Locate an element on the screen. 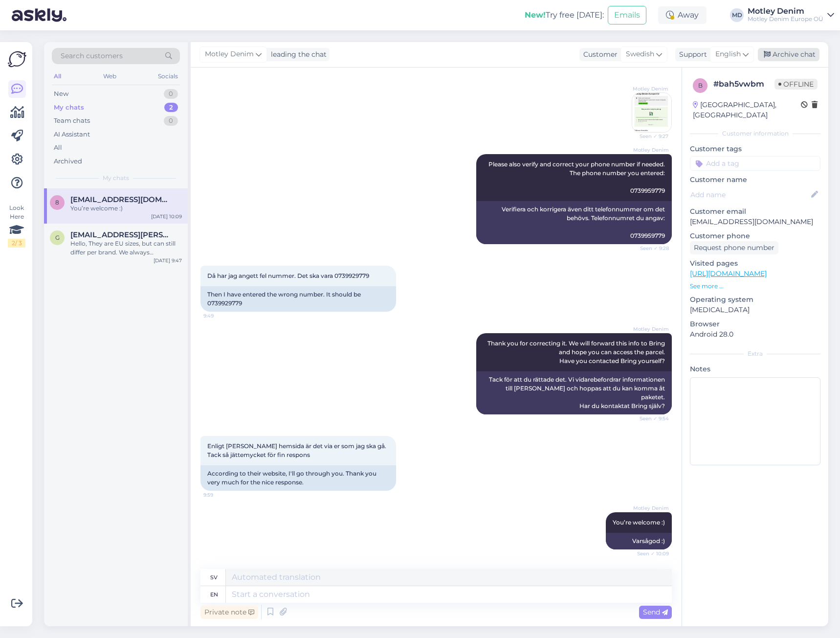 The image size is (840, 638). span: Thank you for correcting it. We will forward this info to Bring and hope you can access the parce... is located at coordinates (577, 352).